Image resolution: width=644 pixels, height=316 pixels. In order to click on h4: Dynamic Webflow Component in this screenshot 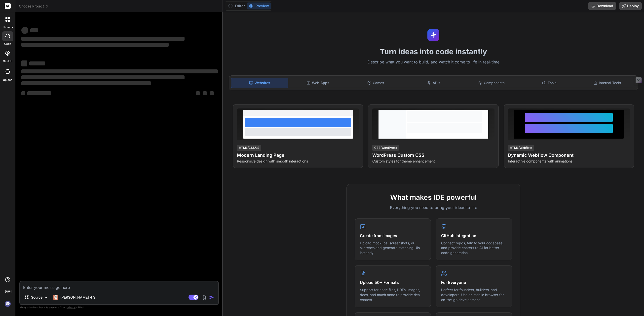, I will do `click(569, 155)`.